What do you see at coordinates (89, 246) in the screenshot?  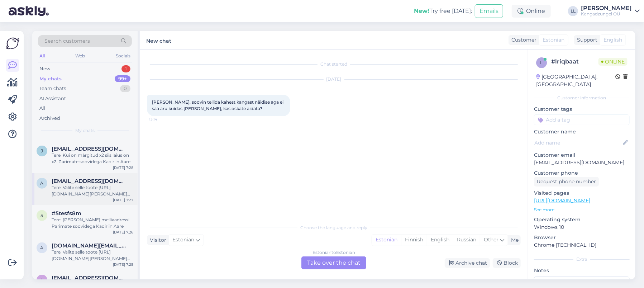 I see `span: anne.hr@hotmail.com` at bounding box center [89, 246].